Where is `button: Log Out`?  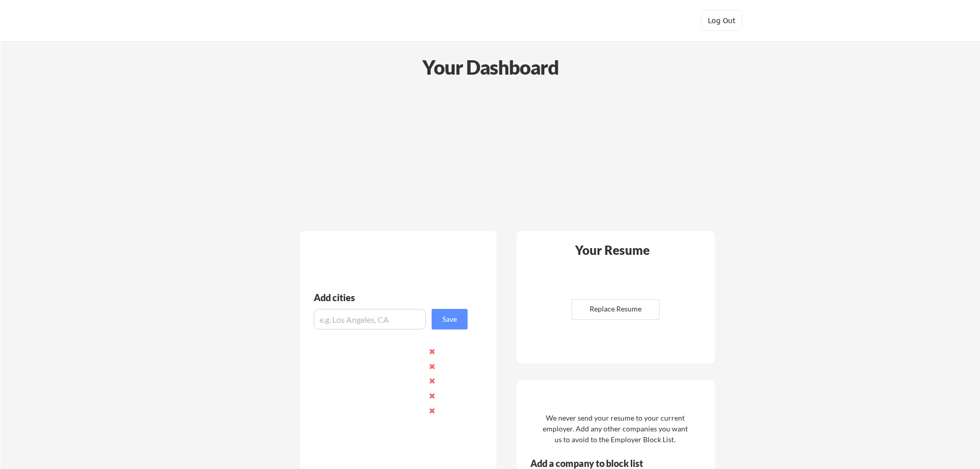
button: Log Out is located at coordinates (722, 21).